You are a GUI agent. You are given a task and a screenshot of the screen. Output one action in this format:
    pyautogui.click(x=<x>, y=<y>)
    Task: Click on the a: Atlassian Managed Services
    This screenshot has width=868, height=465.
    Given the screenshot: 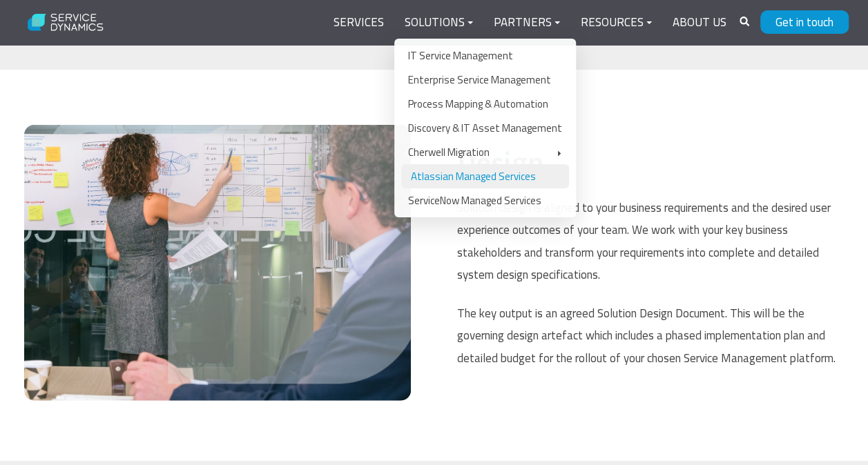 What is the action you would take?
    pyautogui.click(x=485, y=176)
    